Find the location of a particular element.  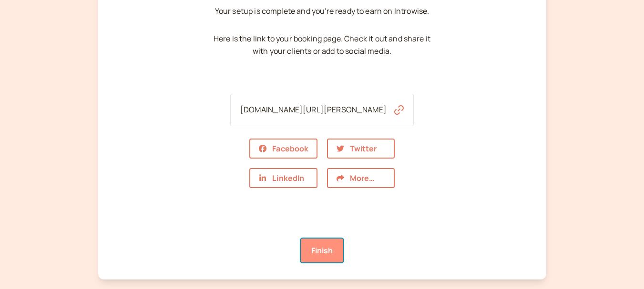

button: More… is located at coordinates (361, 178).